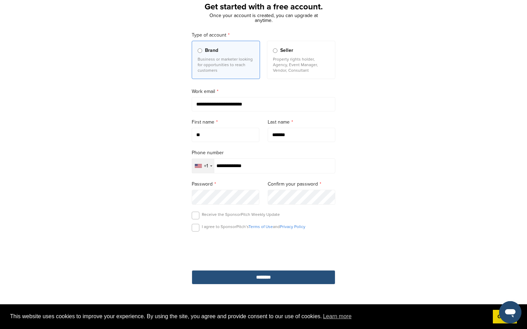  What do you see at coordinates (253, 227) in the screenshot?
I see `p: I agree to SponsorPitch’s and` at bounding box center [253, 227].